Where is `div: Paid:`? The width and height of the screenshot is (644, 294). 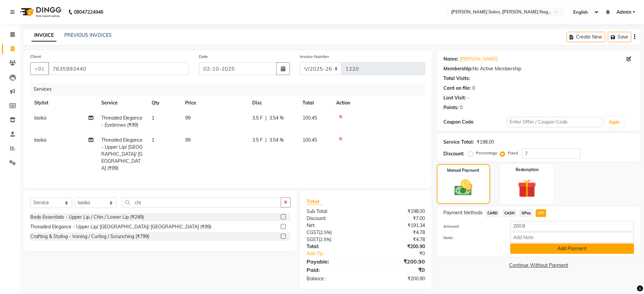
div: Paid: is located at coordinates (334, 270).